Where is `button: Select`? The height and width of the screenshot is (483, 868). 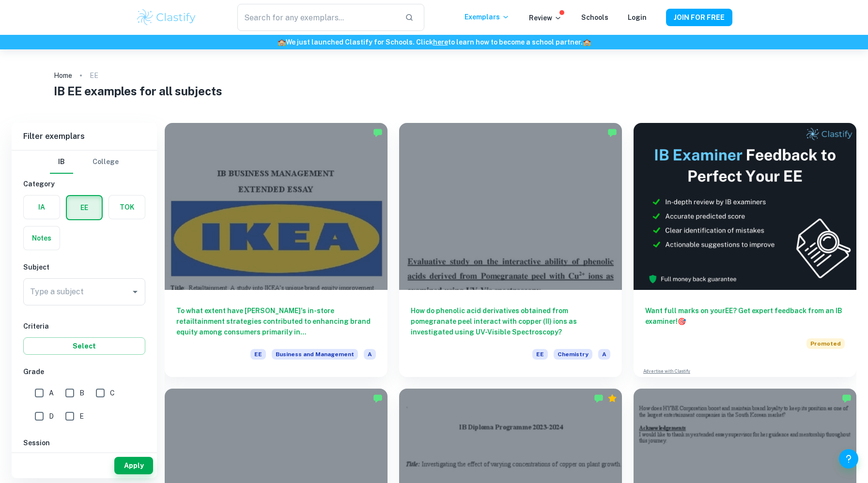
button: Select is located at coordinates (84, 346).